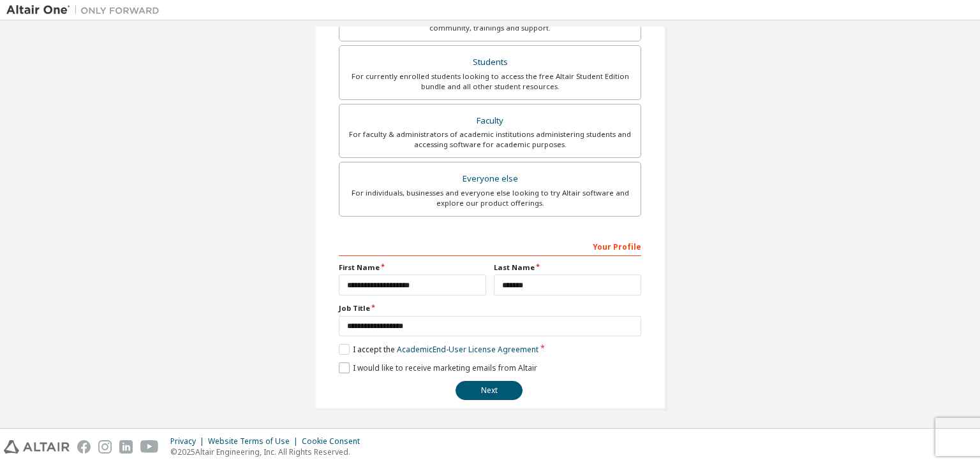  Describe the element at coordinates (490, 121) in the screenshot. I see `div: Faculty` at that location.